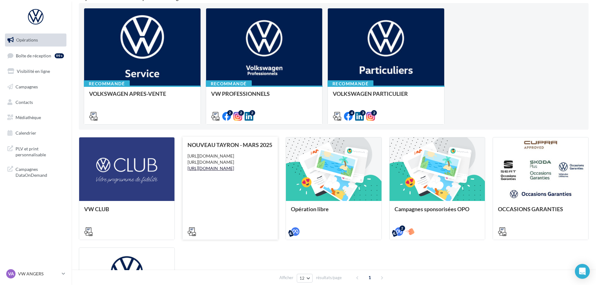  What do you see at coordinates (310, 209) in the screenshot?
I see `span: Opération libre` at bounding box center [310, 209].